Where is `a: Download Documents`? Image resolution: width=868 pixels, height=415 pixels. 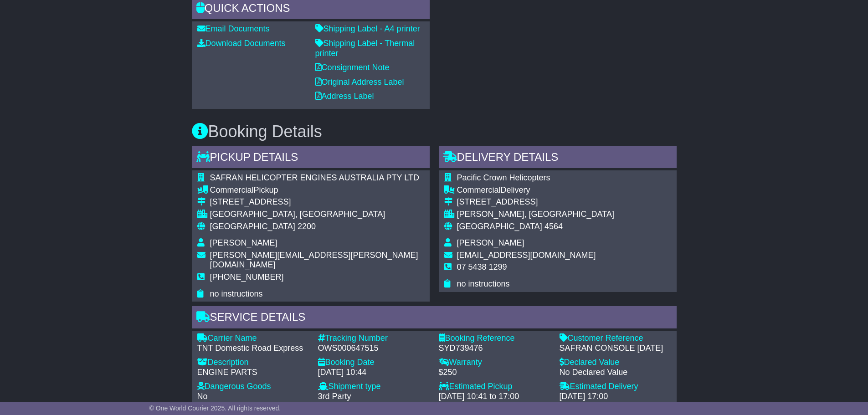 a: Download Documents is located at coordinates (242, 43).